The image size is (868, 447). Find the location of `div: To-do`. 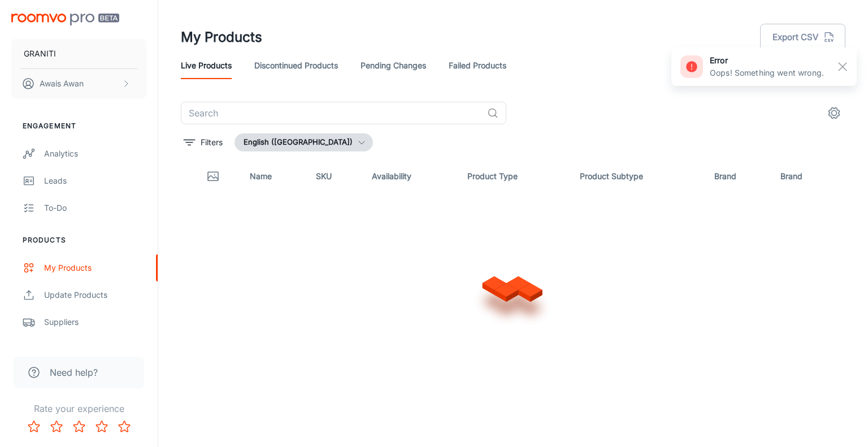

div: To-do is located at coordinates (95, 208).